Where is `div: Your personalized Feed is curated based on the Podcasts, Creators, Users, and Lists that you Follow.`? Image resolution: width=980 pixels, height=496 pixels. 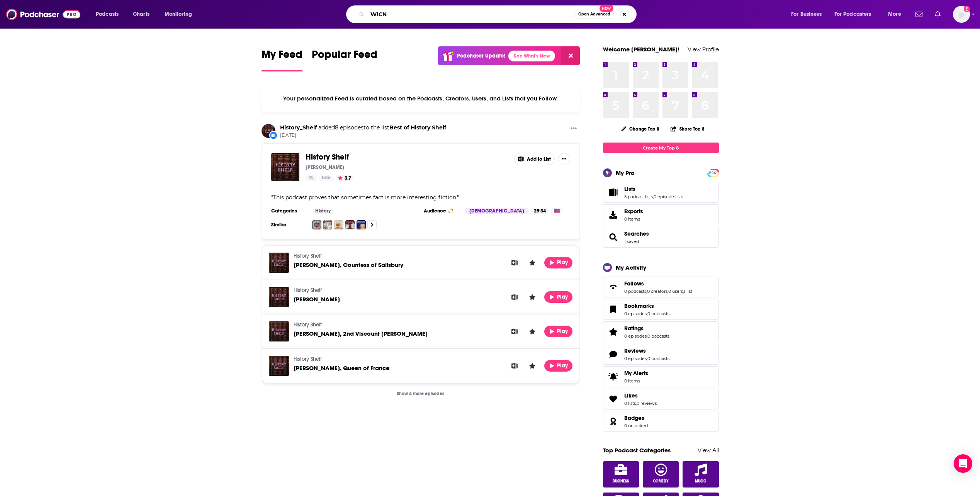 div: Your personalized Feed is curated based on the Podcasts, Creators, Users, and Lists that you Follow. is located at coordinates (421, 99).